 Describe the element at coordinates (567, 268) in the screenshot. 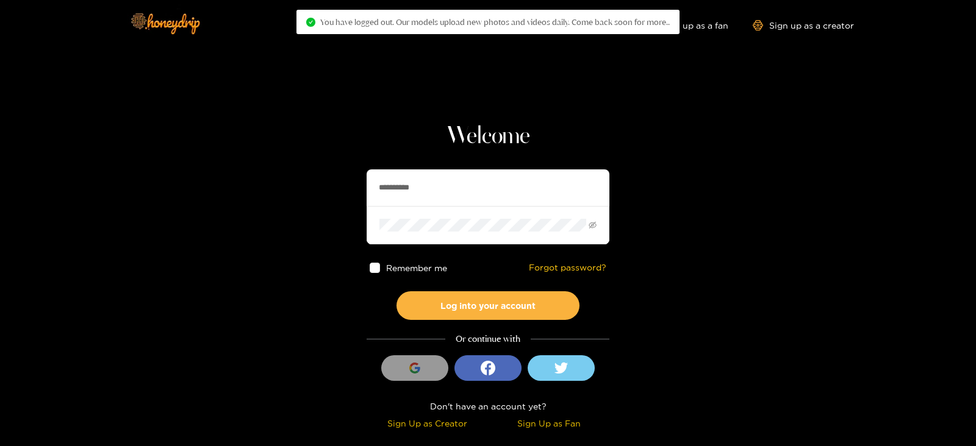

I see `a: Forgot password?` at that location.